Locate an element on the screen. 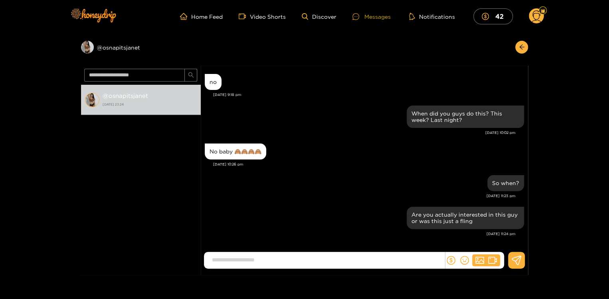 The image size is (609, 299). button: arrow-left is located at coordinates (522, 47).